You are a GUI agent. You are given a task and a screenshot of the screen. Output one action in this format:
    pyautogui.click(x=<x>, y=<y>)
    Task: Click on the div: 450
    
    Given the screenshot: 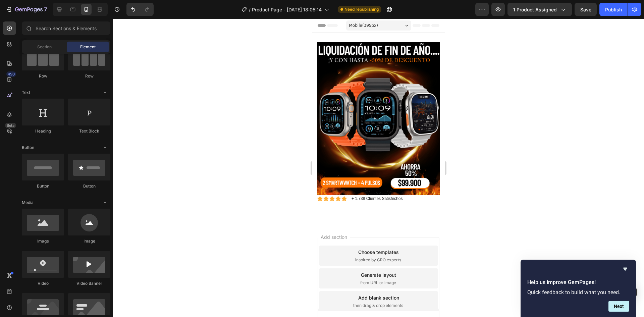 What is the action you would take?
    pyautogui.click(x=11, y=74)
    